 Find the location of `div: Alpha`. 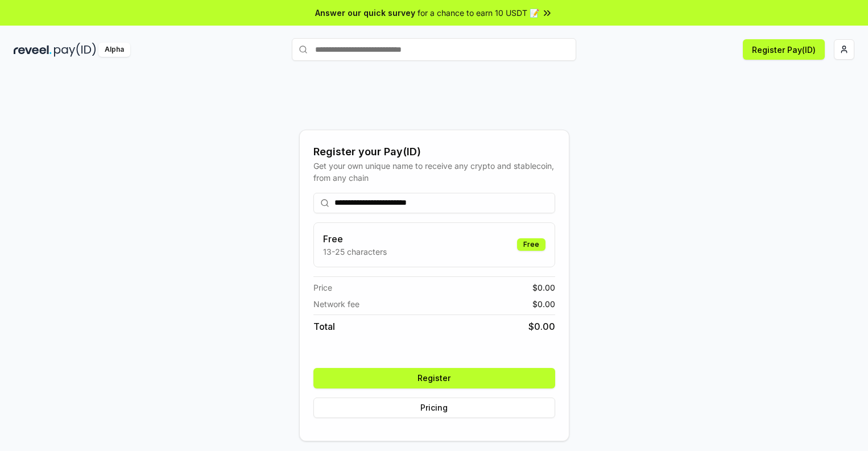

div: Alpha is located at coordinates (114, 49).